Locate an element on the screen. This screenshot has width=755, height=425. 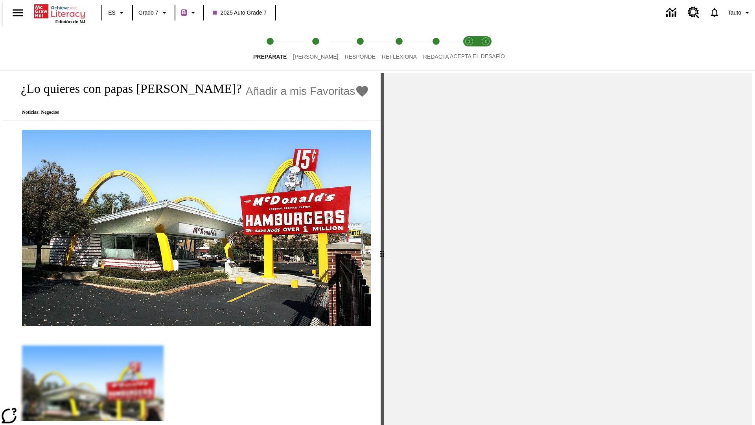
button: Responde step 3 of 5 is located at coordinates (360, 48).